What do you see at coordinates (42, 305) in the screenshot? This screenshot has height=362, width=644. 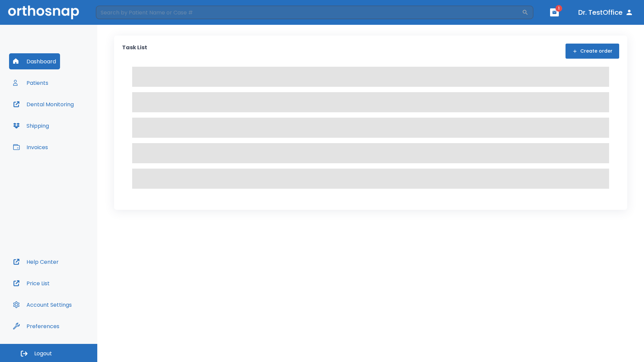 I see `button: Account Settings` at bounding box center [42, 305].